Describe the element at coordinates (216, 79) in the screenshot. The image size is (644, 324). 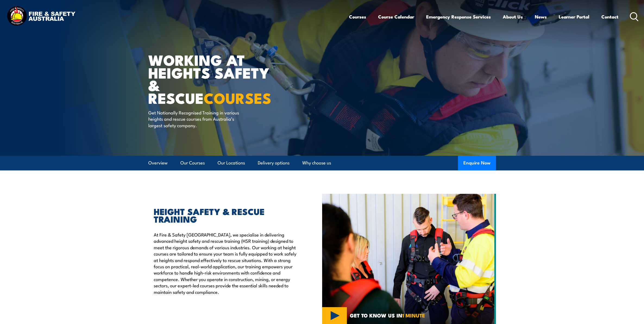
I see `h1: WORKING AT HEIGHTS SAFETY & RESCUE` at that location.